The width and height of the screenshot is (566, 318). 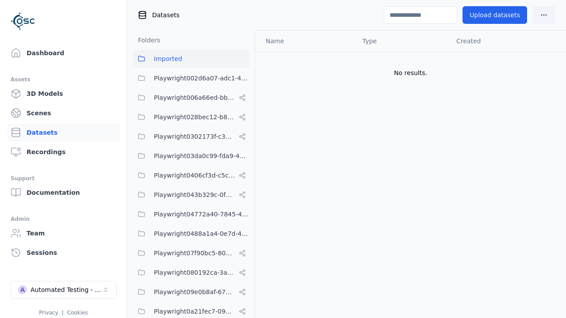 I want to click on a: Upload datasets, so click(x=494, y=15).